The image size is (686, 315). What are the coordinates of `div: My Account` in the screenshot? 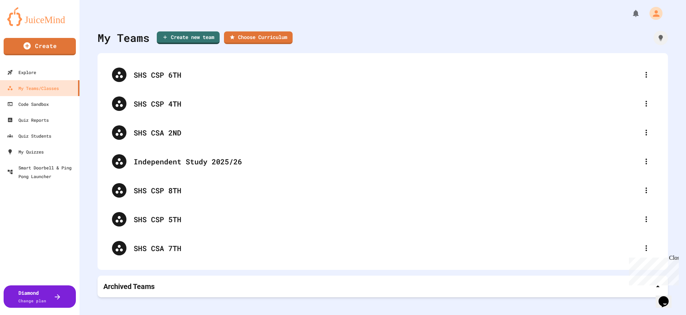 It's located at (653, 13).